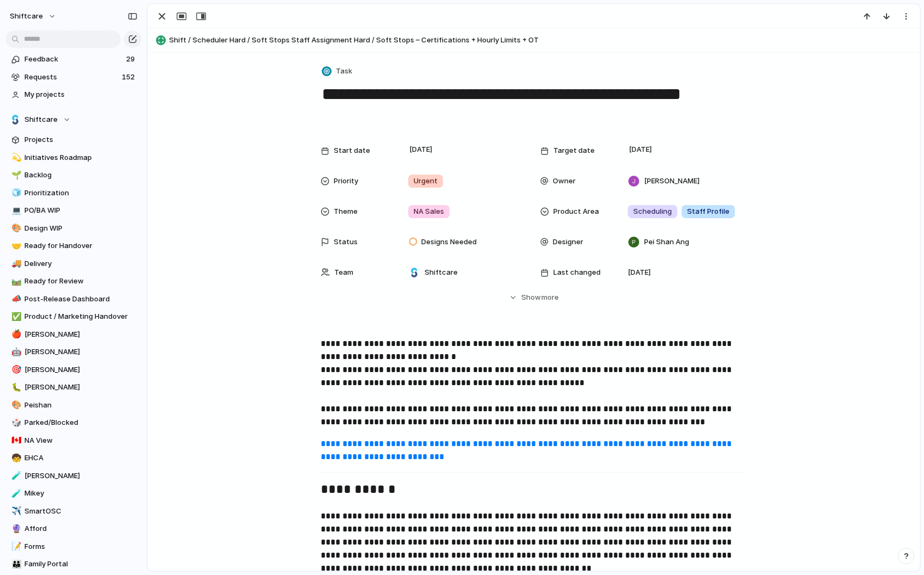 The width and height of the screenshot is (924, 575). I want to click on span: Shift / Scheduler Hard / Soft Stops Staff Assignment Hard / Soft Stops – Certifications + Hourly ..., so click(542, 41).